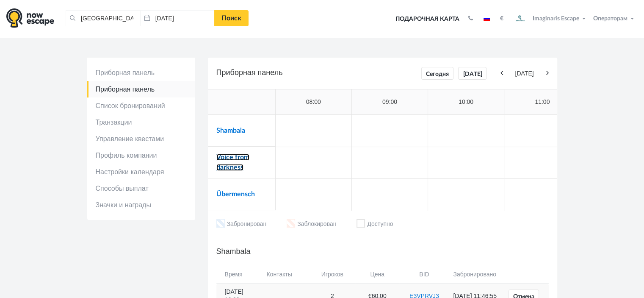 The image size is (644, 298). Describe the element at coordinates (141, 188) in the screenshot. I see `a: Способы выплат` at that location.